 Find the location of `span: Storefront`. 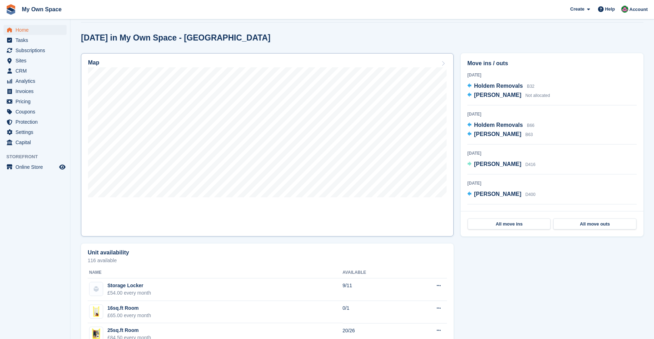

span: Storefront is located at coordinates (38, 157).